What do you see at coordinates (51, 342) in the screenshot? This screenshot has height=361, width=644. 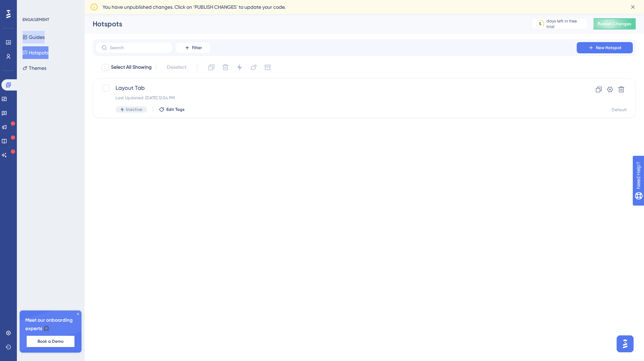 I see `button: Book a Demo` at bounding box center [51, 342].